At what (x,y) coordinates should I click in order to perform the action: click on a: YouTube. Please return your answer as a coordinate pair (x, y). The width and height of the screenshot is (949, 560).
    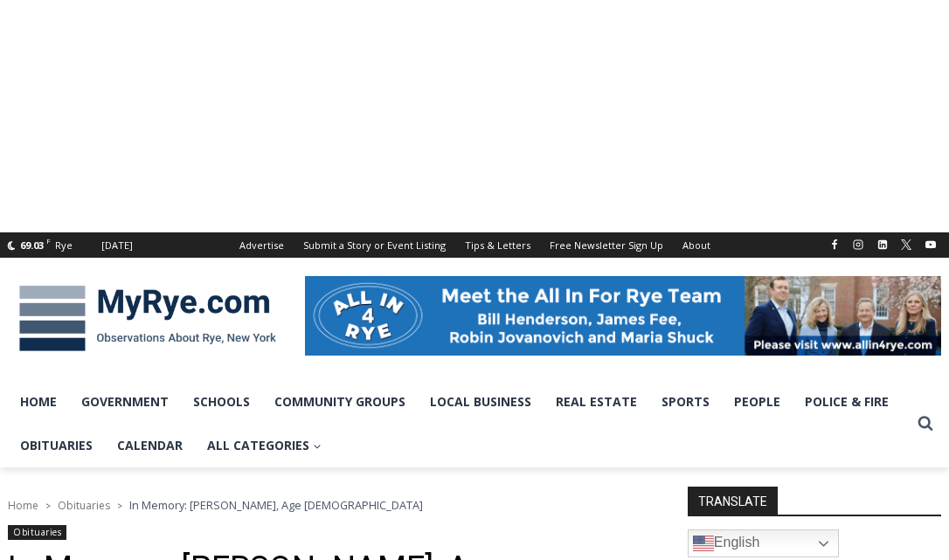
    Looking at the image, I should click on (930, 245).